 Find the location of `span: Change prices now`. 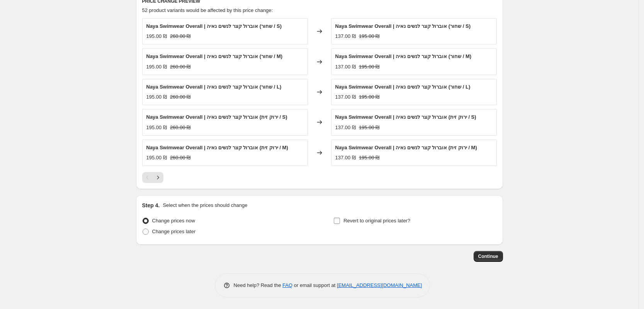

span: Change prices now is located at coordinates (173, 220).